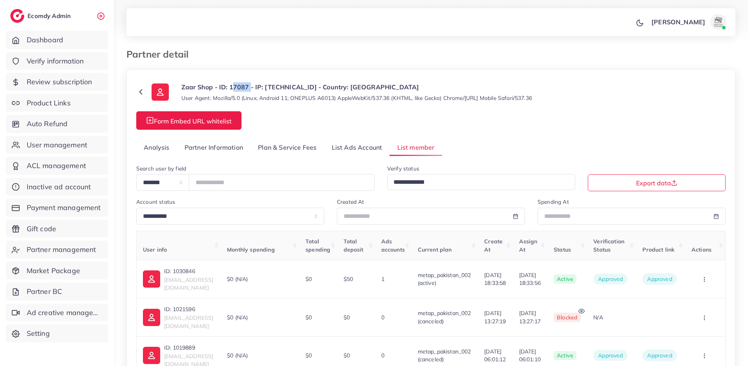  What do you see at coordinates (317, 246) in the screenshot?
I see `span: Total spending` at bounding box center [317, 246].